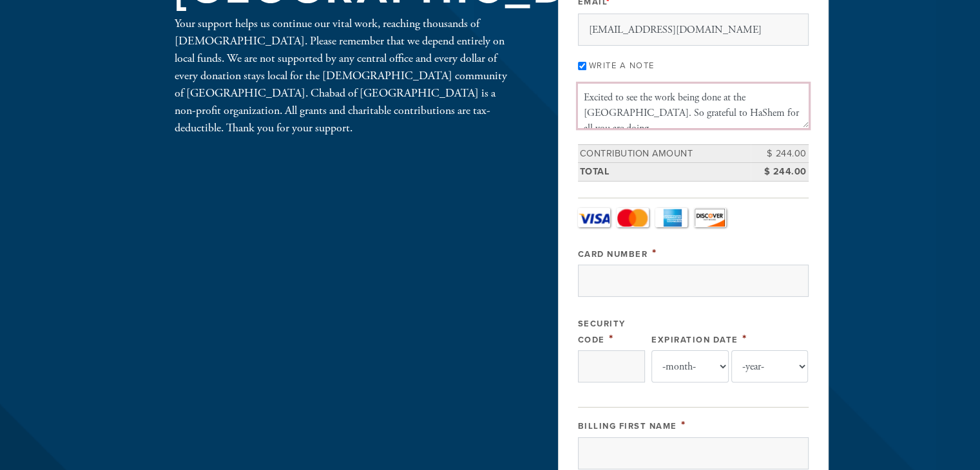 The width and height of the screenshot is (980, 470). Describe the element at coordinates (628, 426) in the screenshot. I see `label: Billing First Name` at that location.